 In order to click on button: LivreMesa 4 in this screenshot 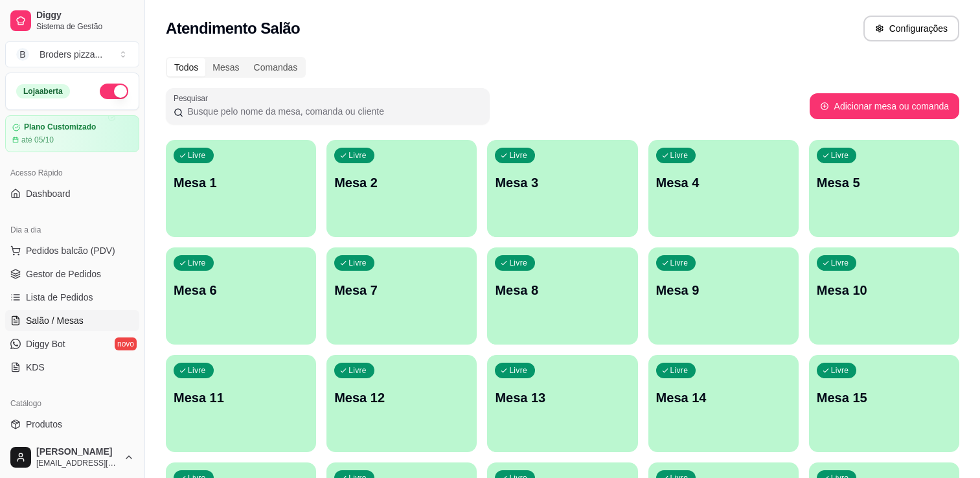, I will do `click(723, 189)`.